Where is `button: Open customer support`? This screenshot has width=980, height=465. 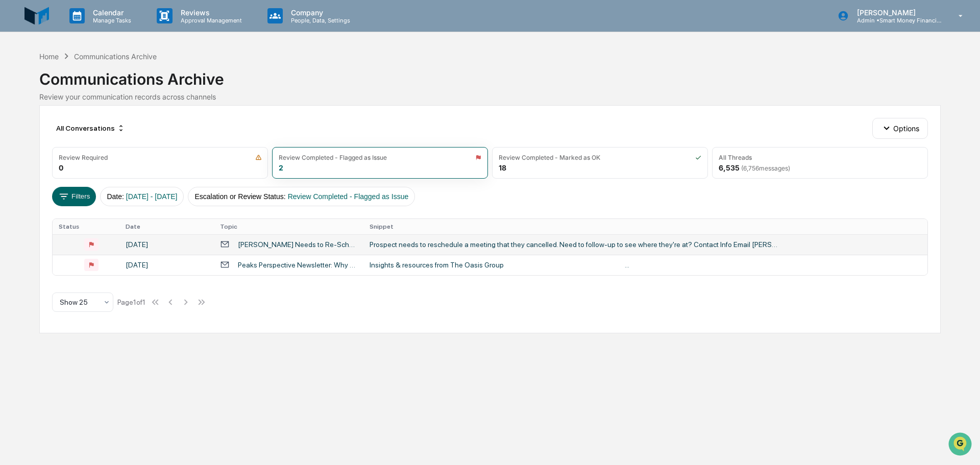 button: Open customer support is located at coordinates (13, 13).